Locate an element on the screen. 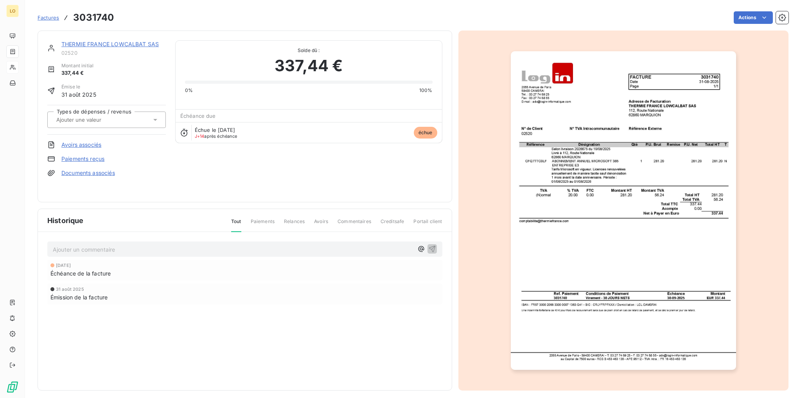 The width and height of the screenshot is (801, 398). input: Ajouter une valeur is located at coordinates (95, 120).